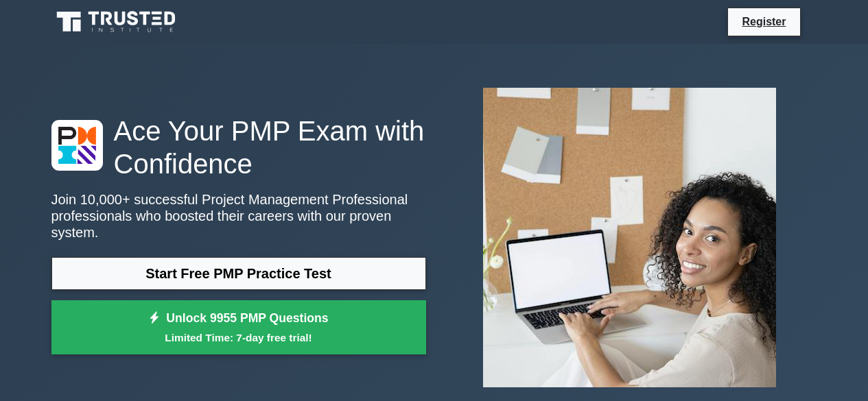  Describe the element at coordinates (239, 216) in the screenshot. I see `p: Join 10,000+ successful Project Management Professional professionals who boosted their careers w...` at that location.